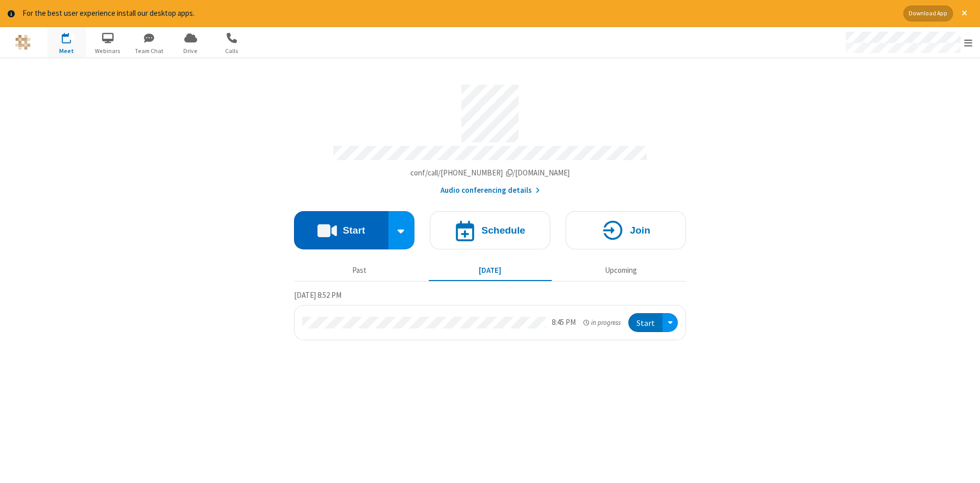 This screenshot has width=980, height=483. Describe the element at coordinates (22, 43) in the screenshot. I see `button: Logo` at that location.